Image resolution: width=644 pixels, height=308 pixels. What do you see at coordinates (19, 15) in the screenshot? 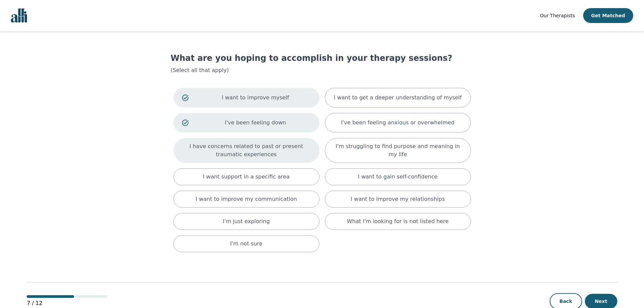
I see `img: alli logo` at bounding box center [19, 15].